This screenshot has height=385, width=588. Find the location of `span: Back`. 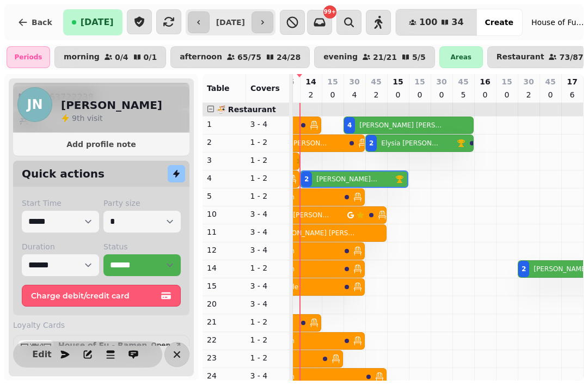

span: Back is located at coordinates (42, 22).